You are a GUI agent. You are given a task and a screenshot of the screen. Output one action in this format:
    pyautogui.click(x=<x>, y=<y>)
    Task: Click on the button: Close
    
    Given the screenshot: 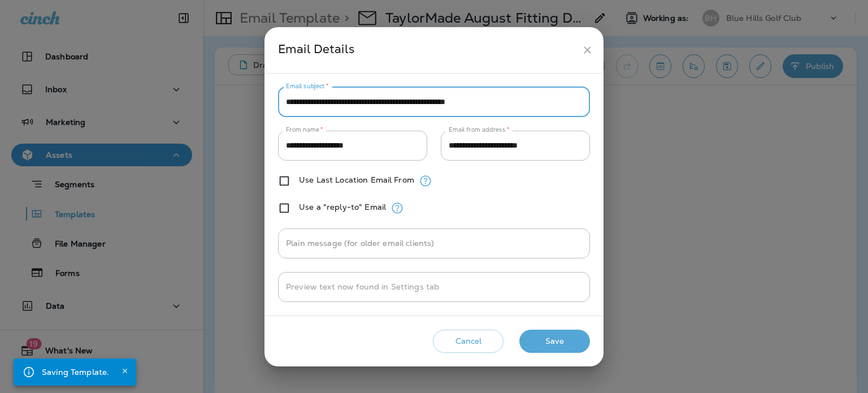 What is the action you would take?
    pyautogui.click(x=125, y=371)
    